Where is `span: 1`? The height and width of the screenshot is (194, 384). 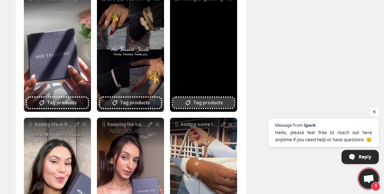 span: 1 is located at coordinates (376, 186).